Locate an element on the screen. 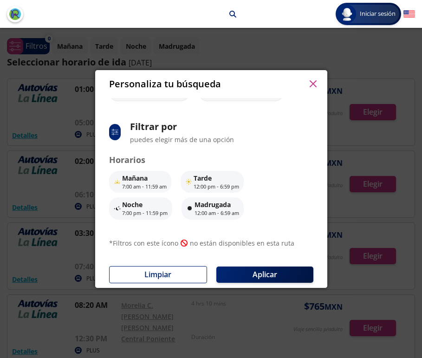 The height and width of the screenshot is (358, 422). span: Iniciar sesión is located at coordinates (378, 14).